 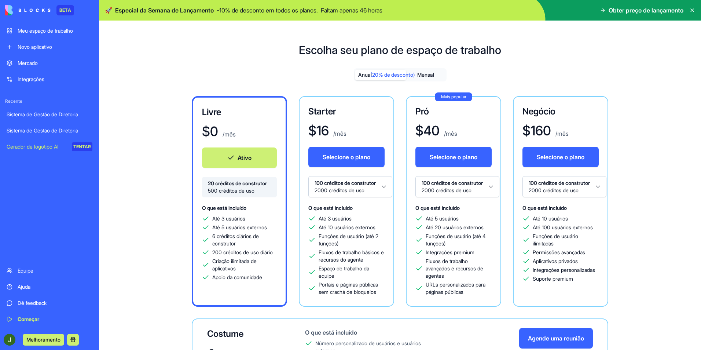 I want to click on div: Mercado, so click(x=55, y=63).